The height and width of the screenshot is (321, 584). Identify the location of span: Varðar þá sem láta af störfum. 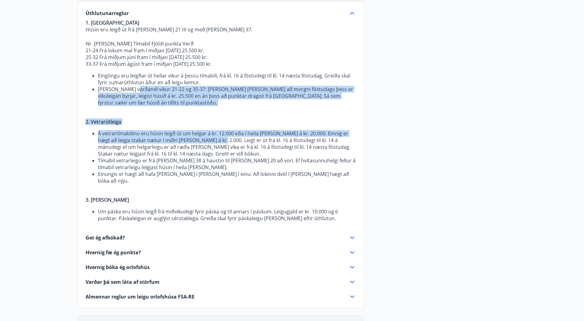
(123, 282).